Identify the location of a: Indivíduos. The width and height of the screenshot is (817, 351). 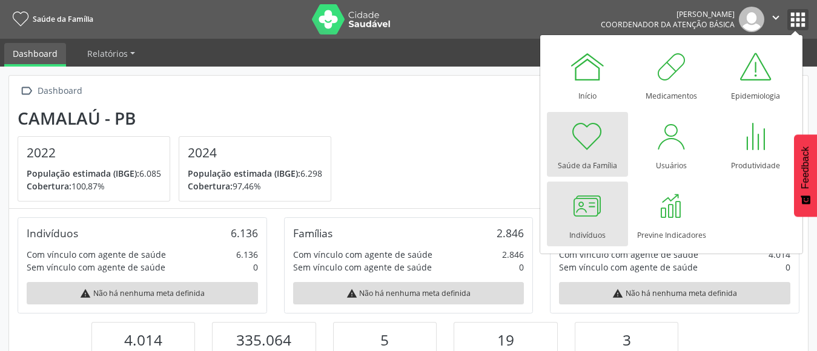
(588, 214).